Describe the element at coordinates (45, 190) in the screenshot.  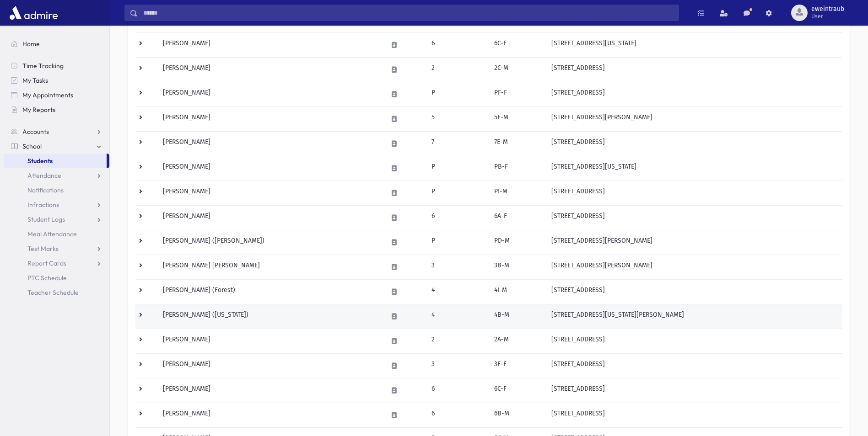
I see `span: Notifications` at that location.